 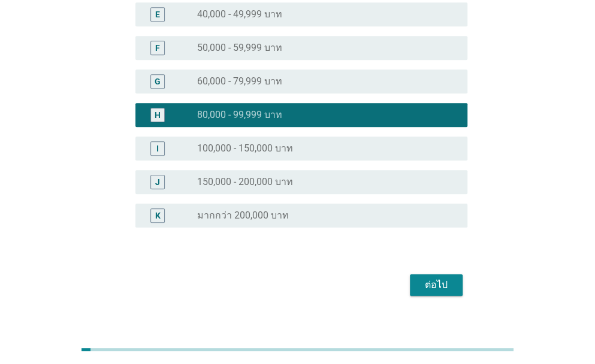 I want to click on div: H, so click(x=158, y=115).